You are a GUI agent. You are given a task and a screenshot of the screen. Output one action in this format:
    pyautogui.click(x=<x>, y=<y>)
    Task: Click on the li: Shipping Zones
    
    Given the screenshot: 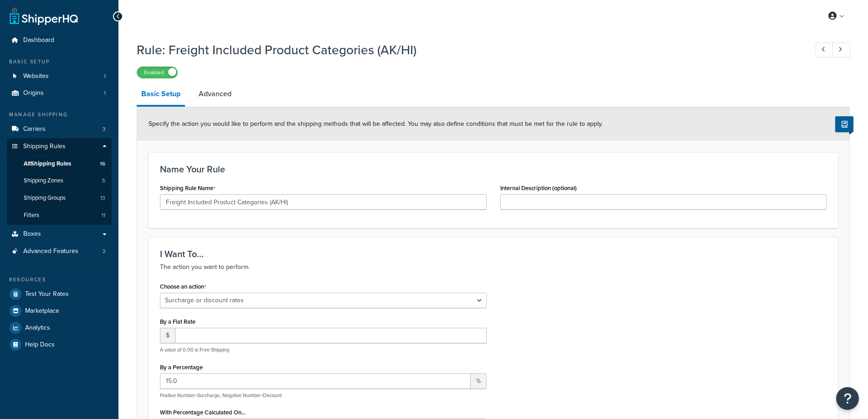 What is the action you would take?
    pyautogui.click(x=59, y=180)
    